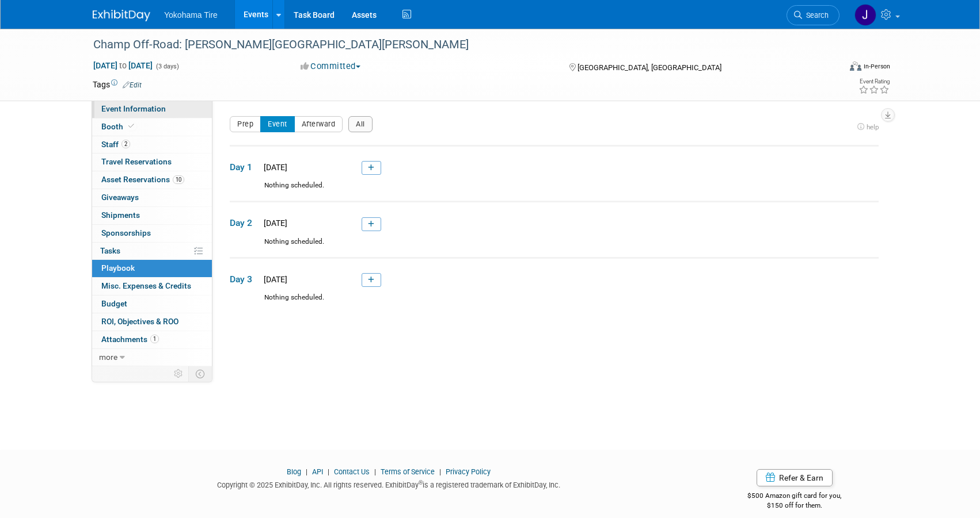 The height and width of the screenshot is (518, 980). Describe the element at coordinates (244, 223) in the screenshot. I see `span: Day 2` at that location.